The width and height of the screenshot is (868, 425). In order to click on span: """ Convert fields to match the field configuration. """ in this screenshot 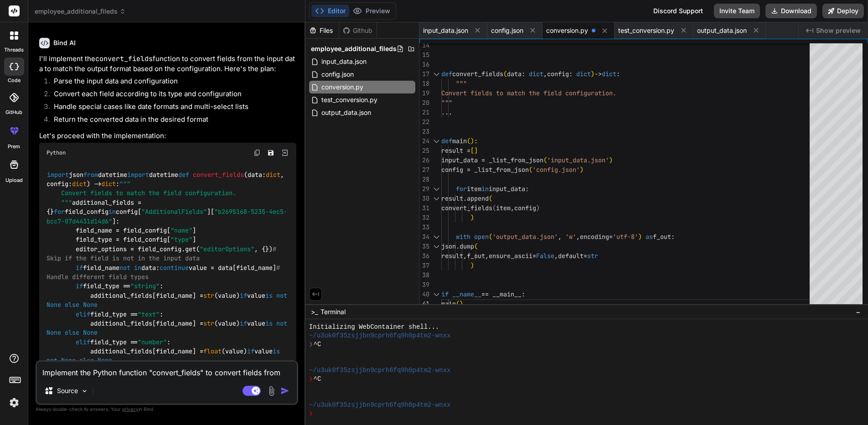, I will do `click(141, 193)`.